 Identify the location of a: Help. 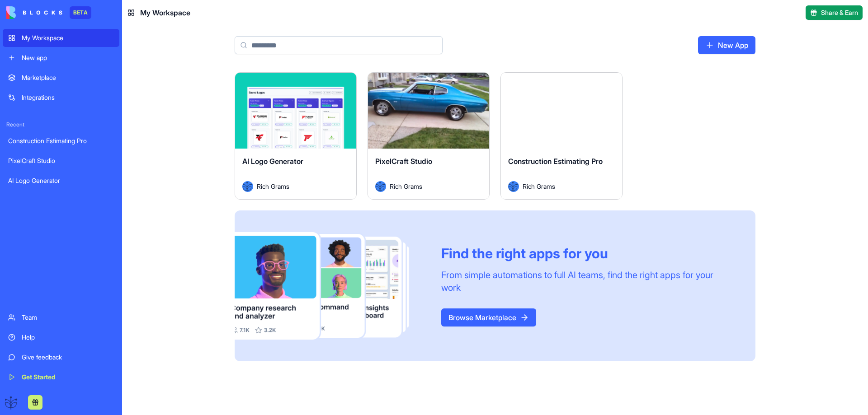
(61, 337).